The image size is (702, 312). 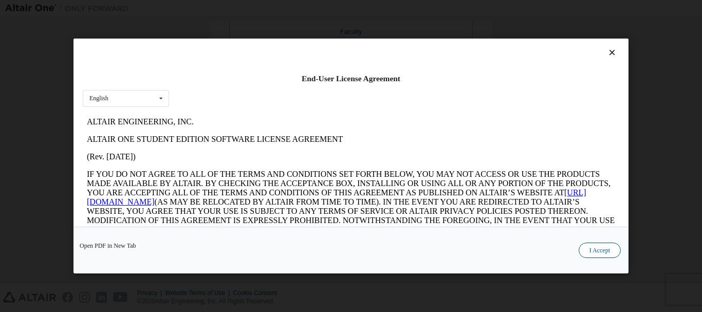 I want to click on button: I Accept, so click(x=599, y=250).